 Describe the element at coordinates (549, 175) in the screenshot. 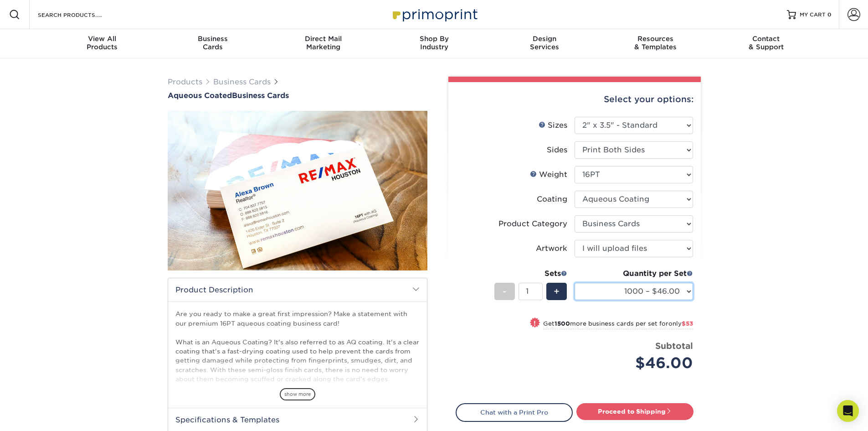

I see `div: Weight` at that location.